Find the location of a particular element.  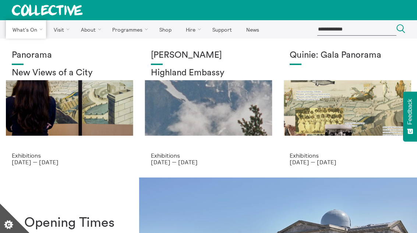

a: Support is located at coordinates (222, 29).